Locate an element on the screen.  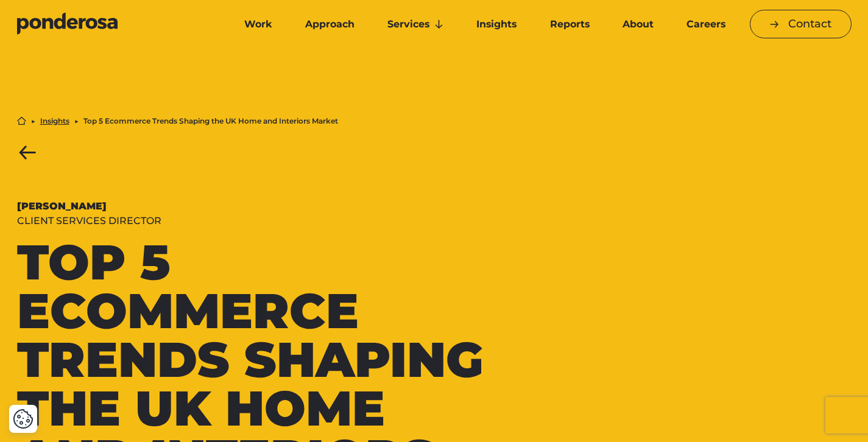
a: Reports is located at coordinates (570, 24).